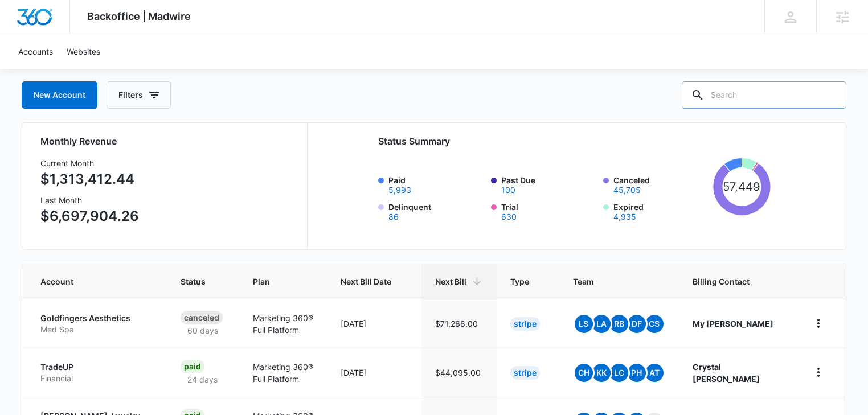 This screenshot has height=415, width=868. What do you see at coordinates (139, 95) in the screenshot?
I see `button: Filters` at bounding box center [139, 95].